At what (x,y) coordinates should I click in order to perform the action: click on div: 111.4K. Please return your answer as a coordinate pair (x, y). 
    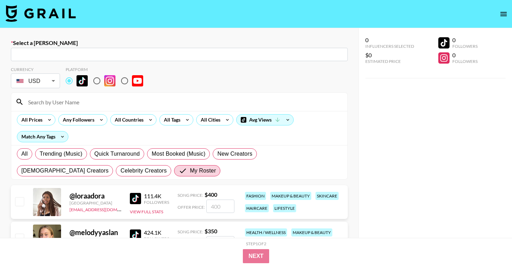
    Looking at the image, I should click on (156, 196).